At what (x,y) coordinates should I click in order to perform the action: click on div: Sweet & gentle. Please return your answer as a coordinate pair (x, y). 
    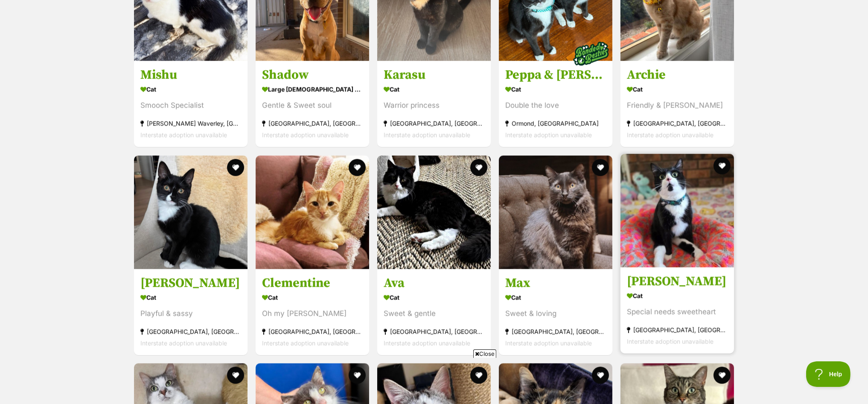
    Looking at the image, I should click on (434, 314).